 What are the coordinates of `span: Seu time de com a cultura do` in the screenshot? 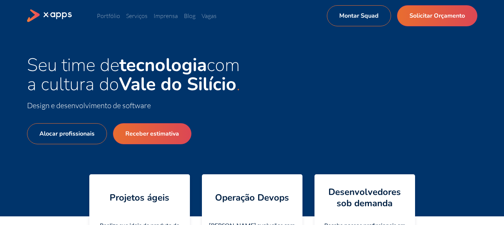 It's located at (133, 74).